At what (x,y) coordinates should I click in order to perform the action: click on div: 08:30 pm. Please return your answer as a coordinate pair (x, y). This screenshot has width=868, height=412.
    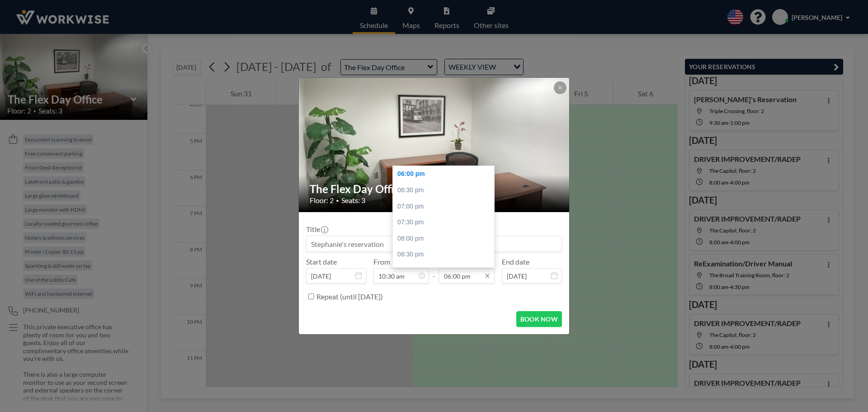
    Looking at the image, I should click on (446, 255).